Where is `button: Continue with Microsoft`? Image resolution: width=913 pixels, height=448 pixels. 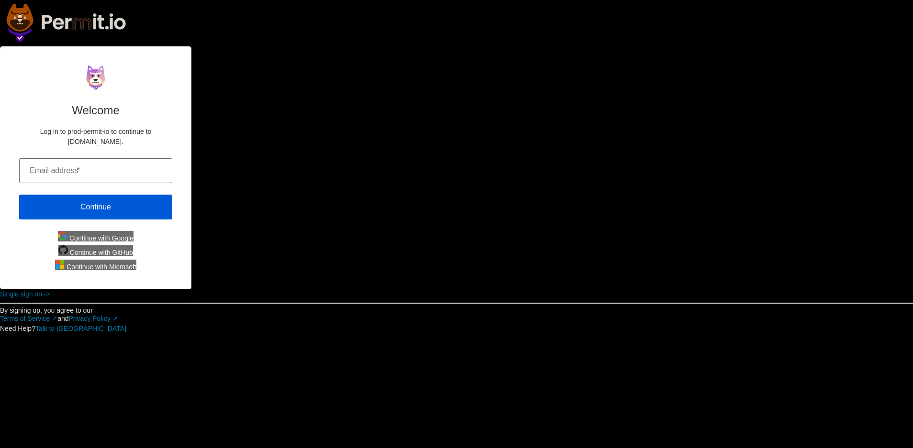
button: Continue with Microsoft is located at coordinates (95, 265).